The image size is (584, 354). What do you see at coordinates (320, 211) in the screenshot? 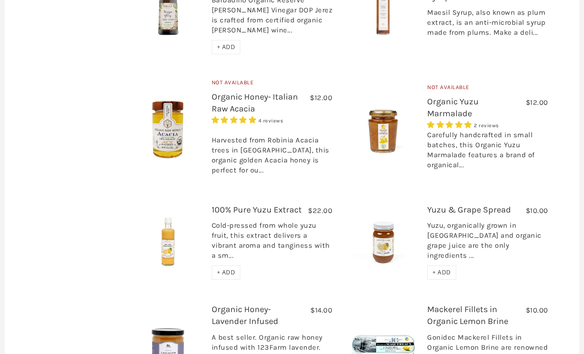
I see `span: $22.00` at bounding box center [320, 211].